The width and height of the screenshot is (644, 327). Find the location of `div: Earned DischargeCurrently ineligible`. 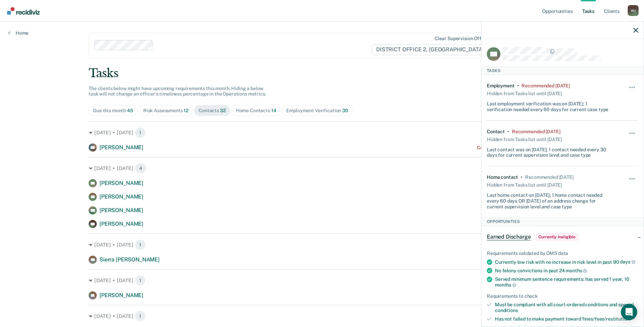

div: Earned DischargeCurrently ineligible is located at coordinates (562, 237).